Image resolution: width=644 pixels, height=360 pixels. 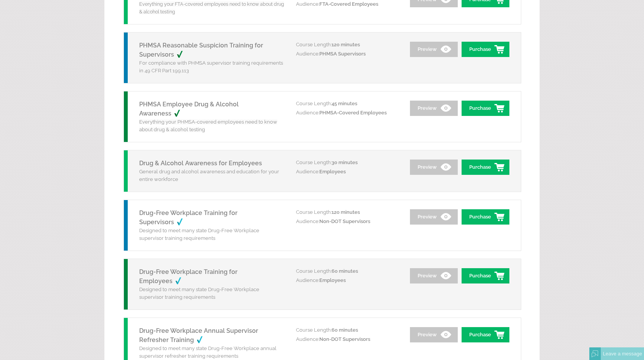 What do you see at coordinates (208, 352) in the screenshot?
I see `span: Designed to meet many state Drug-Free Workplace annual supervisor refresher training requirements` at bounding box center [208, 352].